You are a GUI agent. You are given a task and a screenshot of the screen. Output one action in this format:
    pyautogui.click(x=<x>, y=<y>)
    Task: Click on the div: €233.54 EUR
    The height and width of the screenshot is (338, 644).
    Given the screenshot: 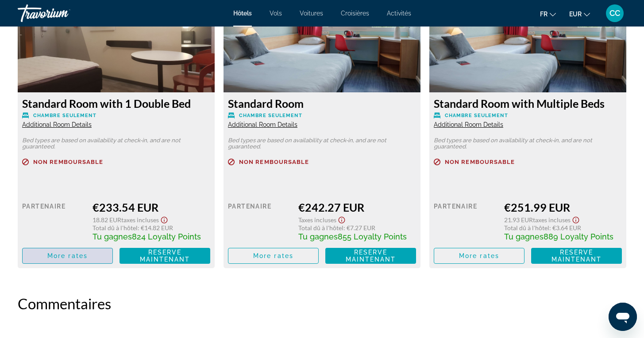 What is the action you would take?
    pyautogui.click(x=151, y=207)
    